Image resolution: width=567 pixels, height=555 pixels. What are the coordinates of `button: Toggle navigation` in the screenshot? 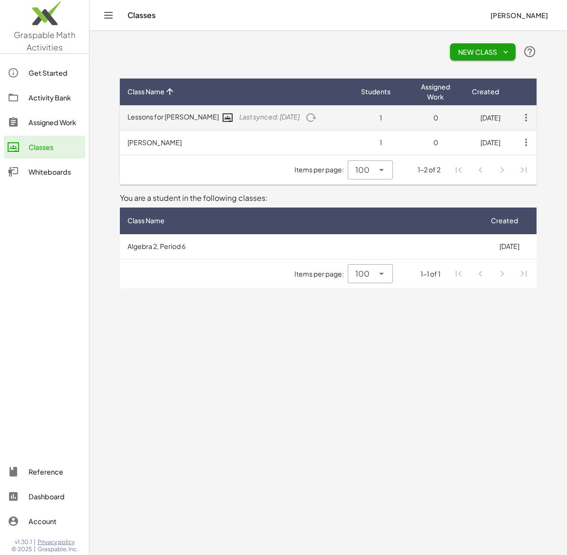 It's located at (109, 15).